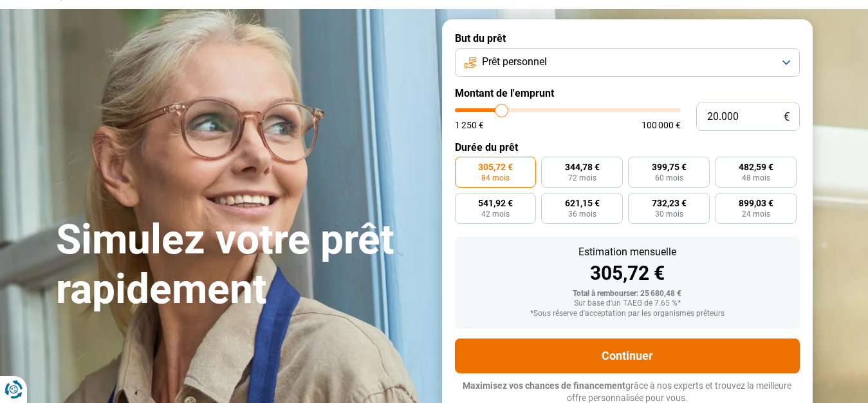 The width and height of the screenshot is (868, 403). I want to click on span: 399,75 €, so click(669, 167).